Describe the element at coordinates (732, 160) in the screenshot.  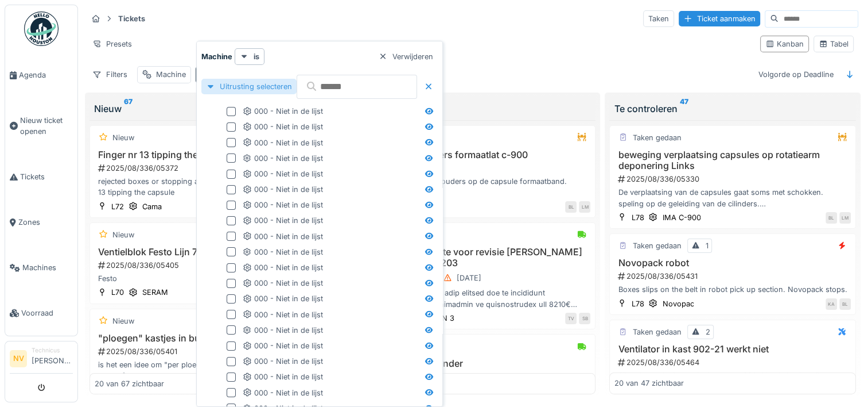
I see `h3: beweging verplaatsing capsules op rotatiearm deponering Links` at that location.